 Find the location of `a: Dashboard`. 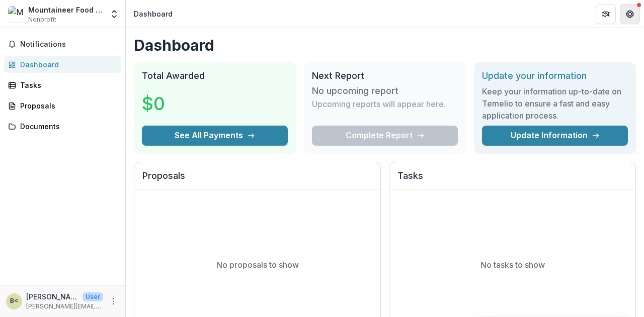

a: Dashboard is located at coordinates (62, 64).